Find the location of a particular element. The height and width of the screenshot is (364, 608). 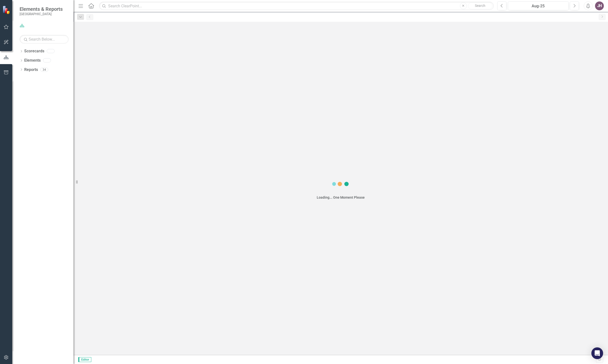

div: Open Intercom Messenger is located at coordinates (597, 353).